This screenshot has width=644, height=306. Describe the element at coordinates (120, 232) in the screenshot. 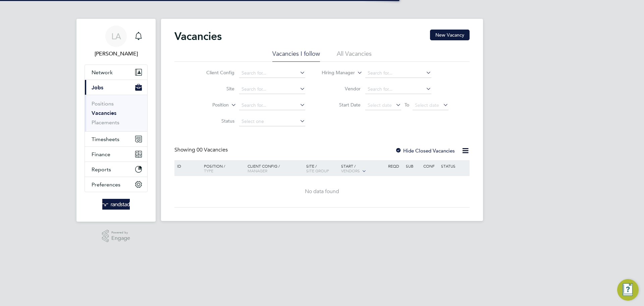

I see `span: Powered by` at that location.